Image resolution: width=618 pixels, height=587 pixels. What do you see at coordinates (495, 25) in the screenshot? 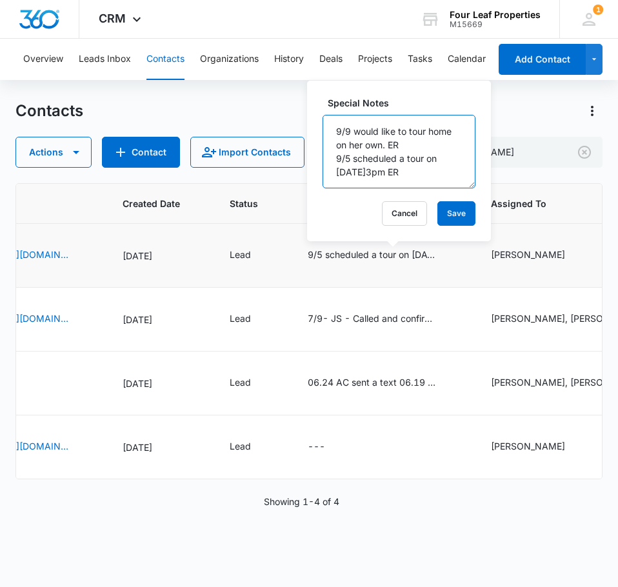
I see `div: account id` at bounding box center [495, 25].